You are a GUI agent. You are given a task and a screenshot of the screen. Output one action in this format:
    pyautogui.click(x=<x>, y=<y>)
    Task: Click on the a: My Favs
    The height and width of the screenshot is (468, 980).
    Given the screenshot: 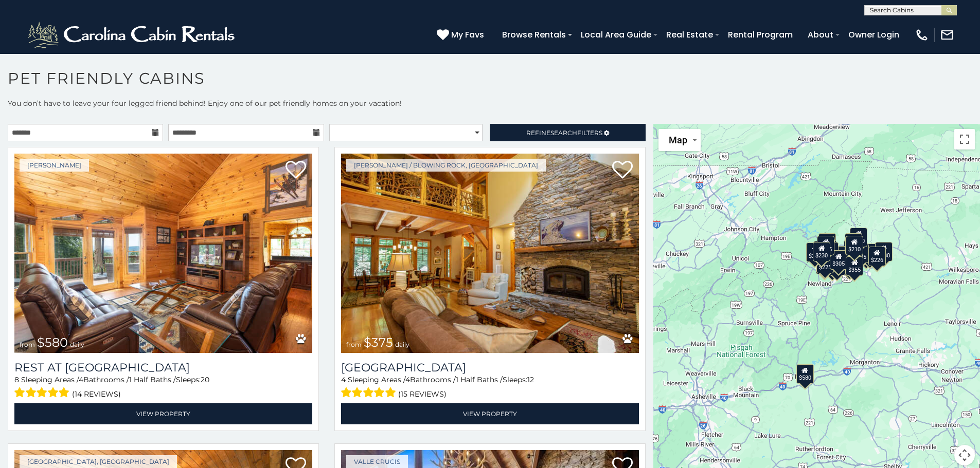 What is the action you would take?
    pyautogui.click(x=462, y=35)
    